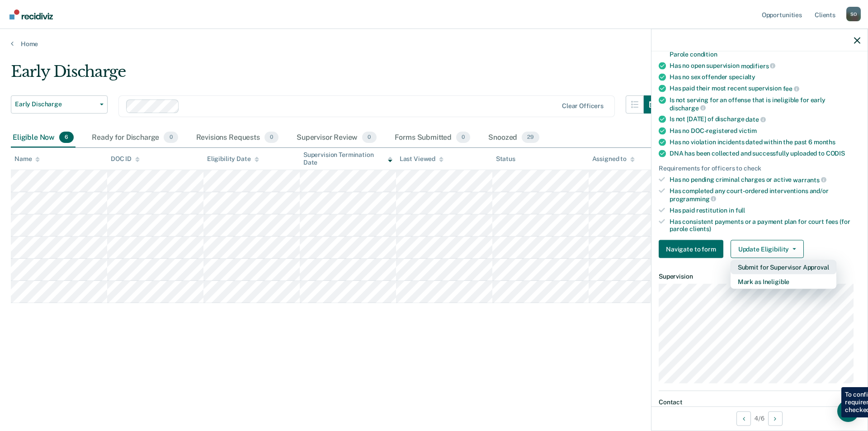 Image resolution: width=868 pixels, height=431 pixels. Describe the element at coordinates (765, 89) in the screenshot. I see `div: Has paid their most recent supervision` at that location.